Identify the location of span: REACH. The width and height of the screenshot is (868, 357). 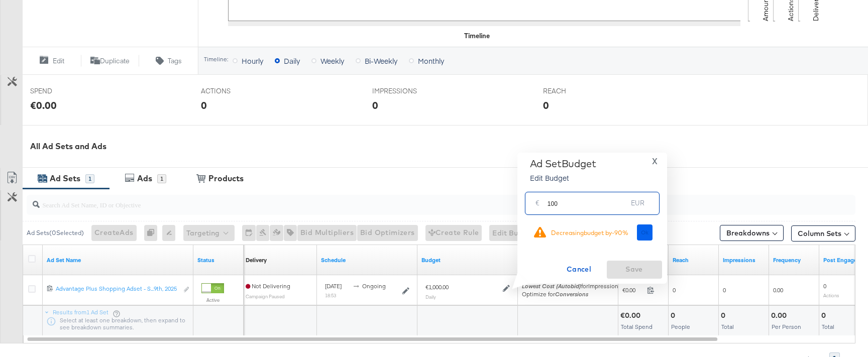
(581, 90).